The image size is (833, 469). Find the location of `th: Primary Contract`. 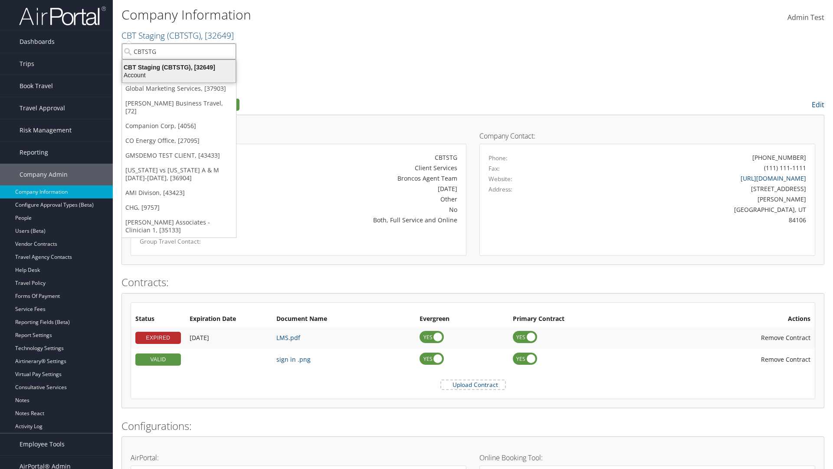

th: Primary Contract is located at coordinates (581, 319).